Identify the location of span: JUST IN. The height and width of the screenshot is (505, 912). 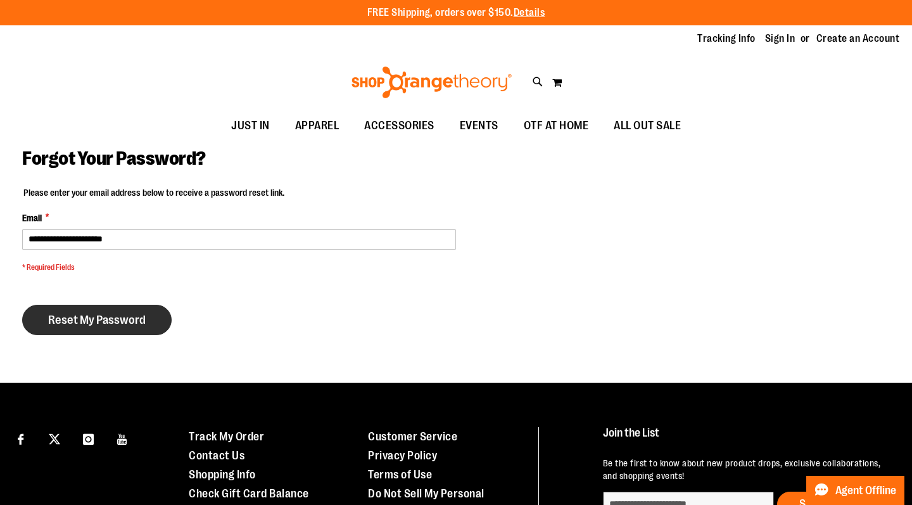
(250, 125).